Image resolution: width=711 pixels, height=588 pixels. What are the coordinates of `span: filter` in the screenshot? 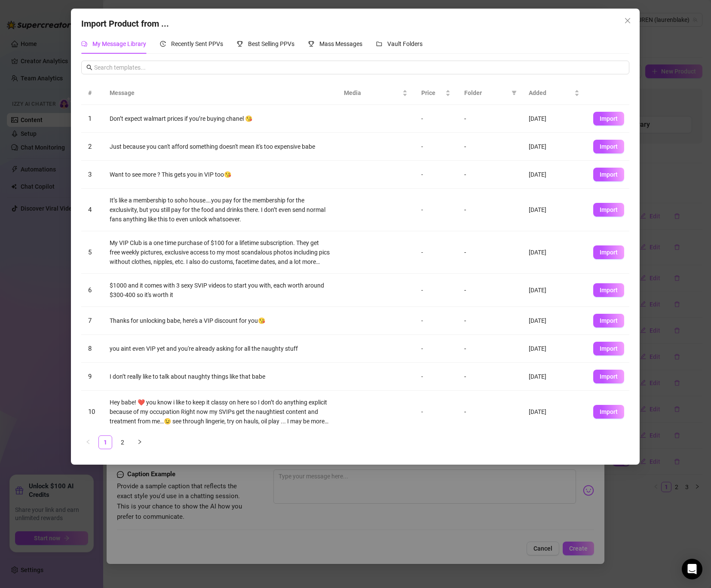 It's located at (514, 93).